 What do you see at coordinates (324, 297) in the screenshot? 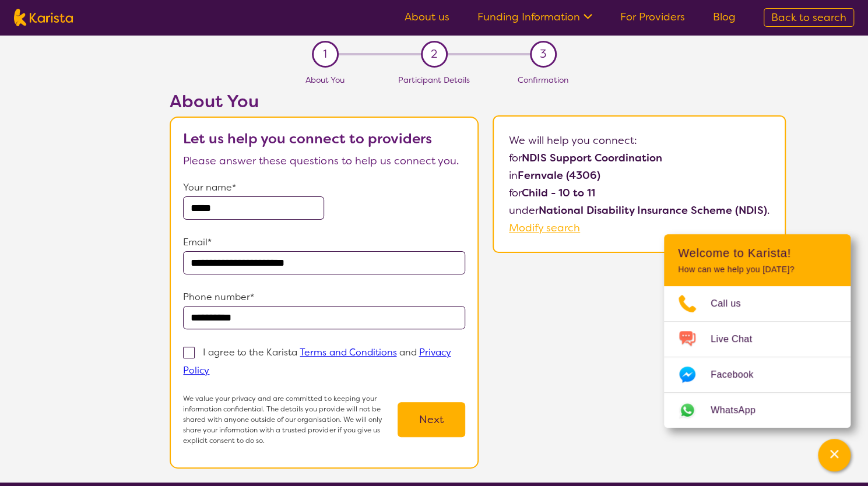
I see `p: Phone number*` at bounding box center [324, 297].